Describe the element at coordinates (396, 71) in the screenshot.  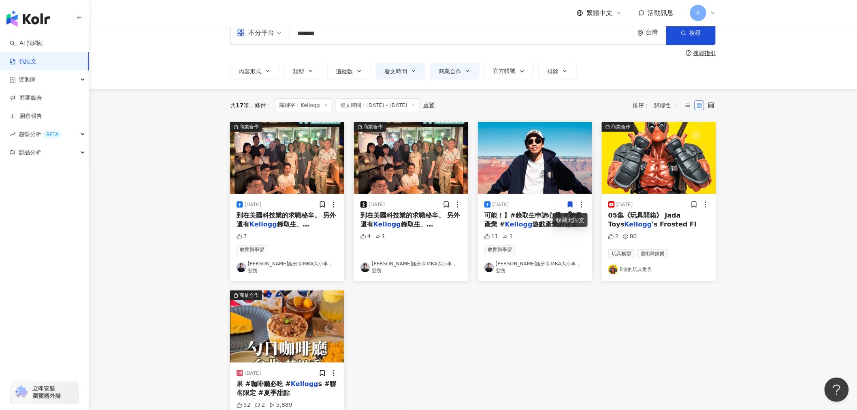
I see `span: 發文時間` at that location.